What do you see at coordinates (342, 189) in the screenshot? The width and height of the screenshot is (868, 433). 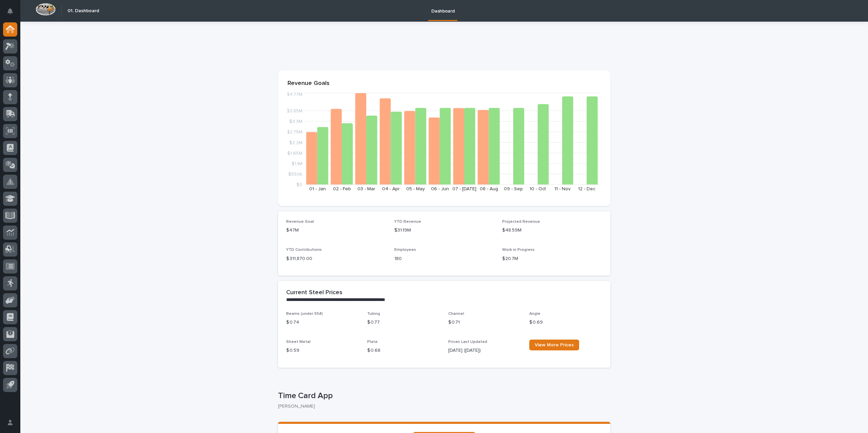 I see `text: 02 - Feb` at bounding box center [342, 189].